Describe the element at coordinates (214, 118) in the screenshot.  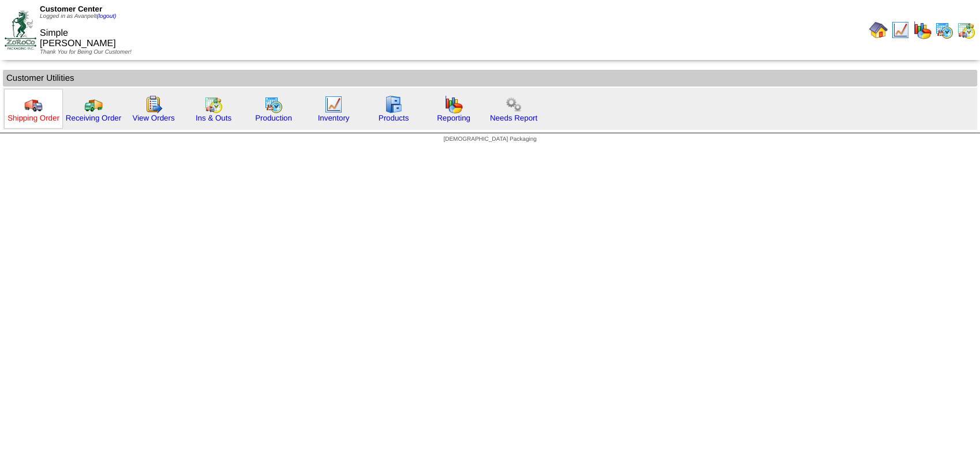
I see `a: Ins & Outs` at that location.